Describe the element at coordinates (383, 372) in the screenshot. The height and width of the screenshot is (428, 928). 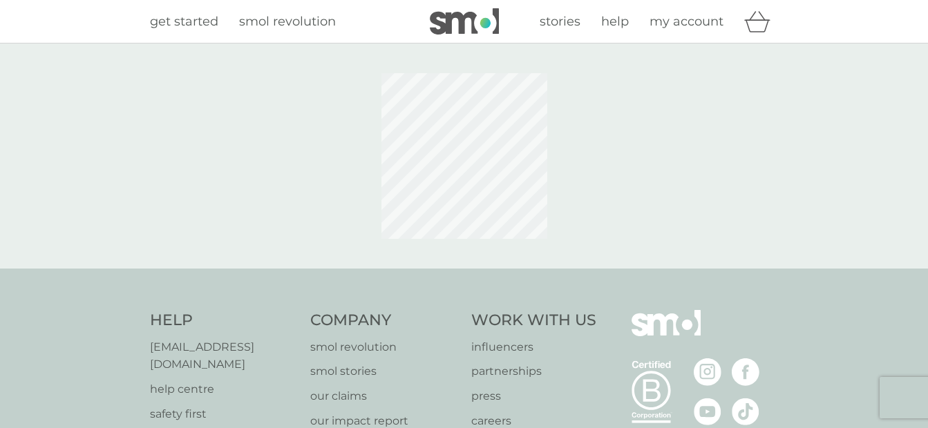
I see `a: smol stories` at that location.